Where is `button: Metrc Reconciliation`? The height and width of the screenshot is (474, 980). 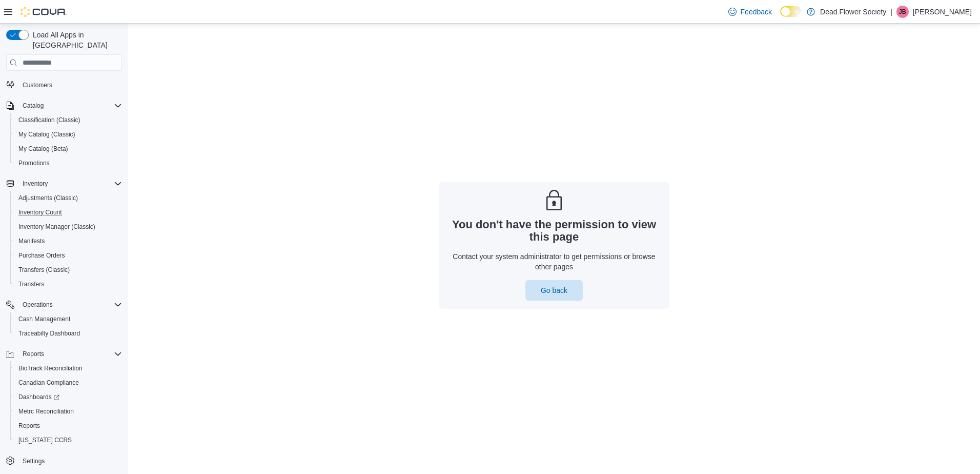 button: Metrc Reconciliation is located at coordinates (68, 411).